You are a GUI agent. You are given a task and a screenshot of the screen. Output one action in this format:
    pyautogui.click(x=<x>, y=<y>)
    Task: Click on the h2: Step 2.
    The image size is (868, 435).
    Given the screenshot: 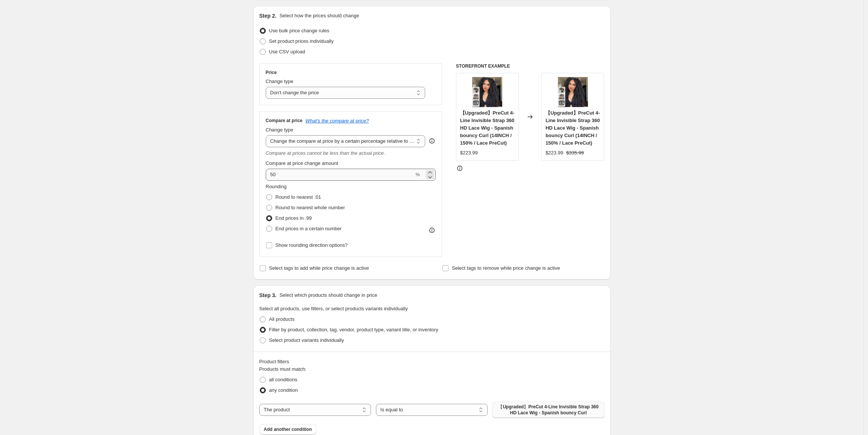 What is the action you would take?
    pyautogui.click(x=268, y=16)
    